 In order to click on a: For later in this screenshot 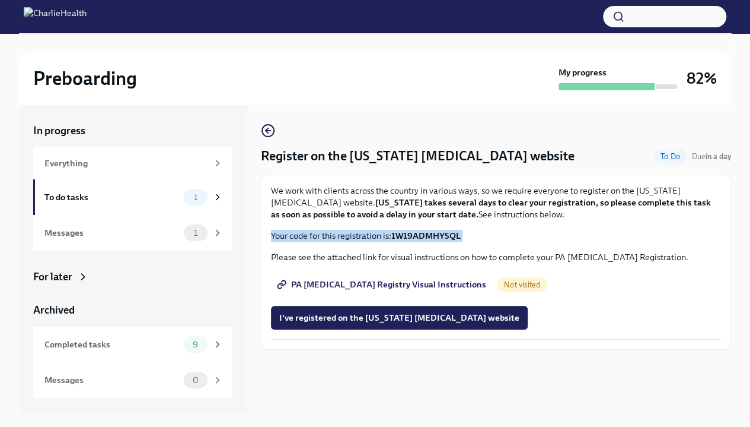, I will do `click(133, 276)`.